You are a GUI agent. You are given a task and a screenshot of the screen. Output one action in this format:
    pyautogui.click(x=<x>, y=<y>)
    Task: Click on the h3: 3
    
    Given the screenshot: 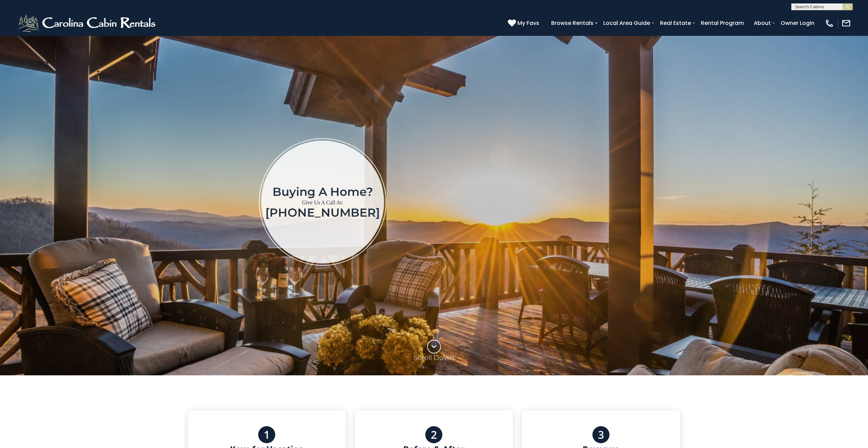 What is the action you would take?
    pyautogui.click(x=601, y=434)
    